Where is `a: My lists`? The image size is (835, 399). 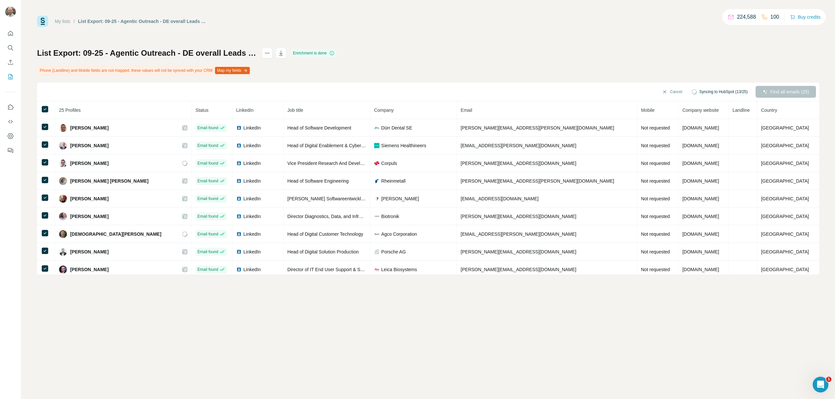
a: My lists is located at coordinates (62, 21).